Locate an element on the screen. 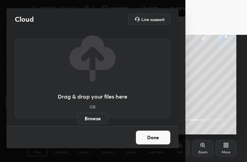 This screenshot has width=247, height=162. div: Zoom is located at coordinates (202, 152).